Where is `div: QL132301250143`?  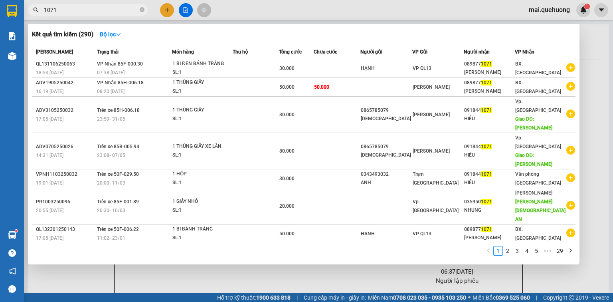
div: QL132301250143 is located at coordinates (65, 229).